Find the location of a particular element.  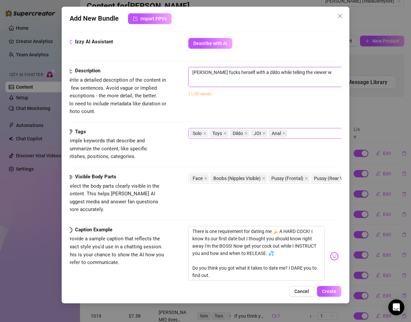

span: align-left is located at coordinates (70, 71).